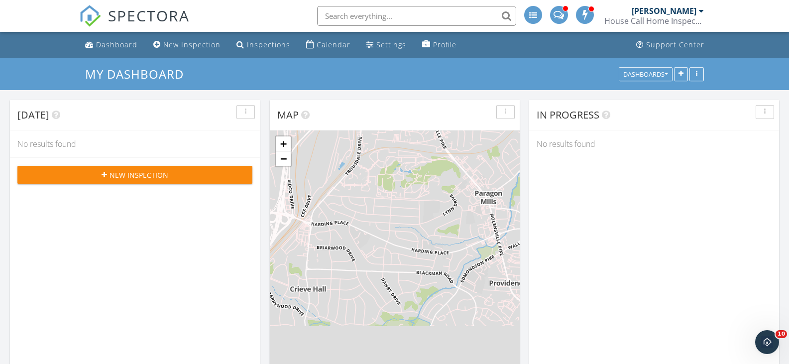 The image size is (789, 364). Describe the element at coordinates (391, 44) in the screenshot. I see `div: Settings` at that location.